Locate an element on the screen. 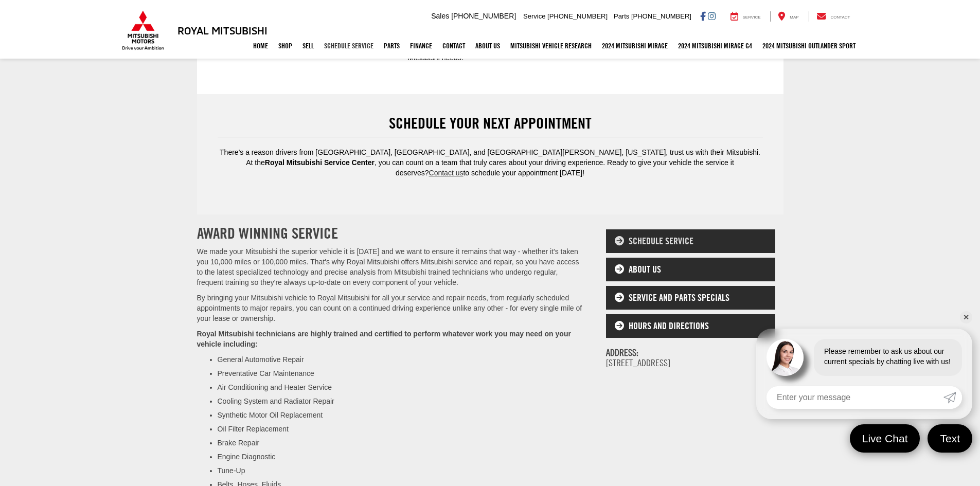  li: Air Conditioning and Heater Service is located at coordinates (400, 389).